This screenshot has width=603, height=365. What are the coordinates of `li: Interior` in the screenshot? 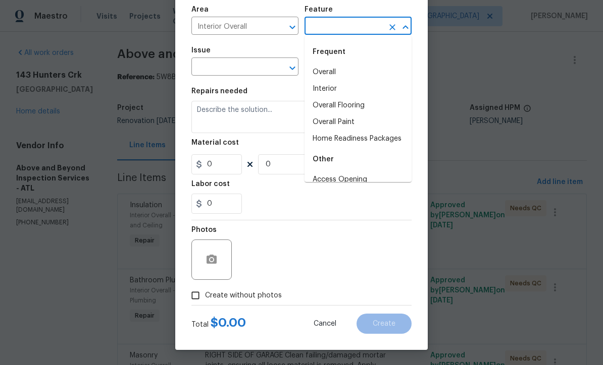 It's located at (358, 89).